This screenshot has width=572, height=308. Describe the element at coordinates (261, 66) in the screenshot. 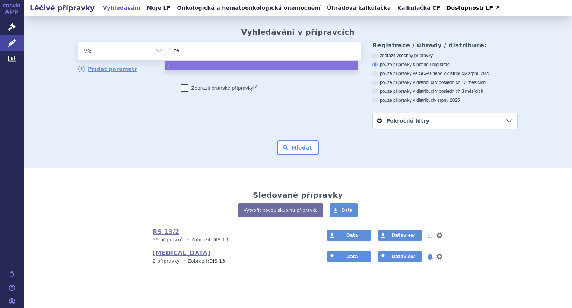

I see `li: z` at that location.